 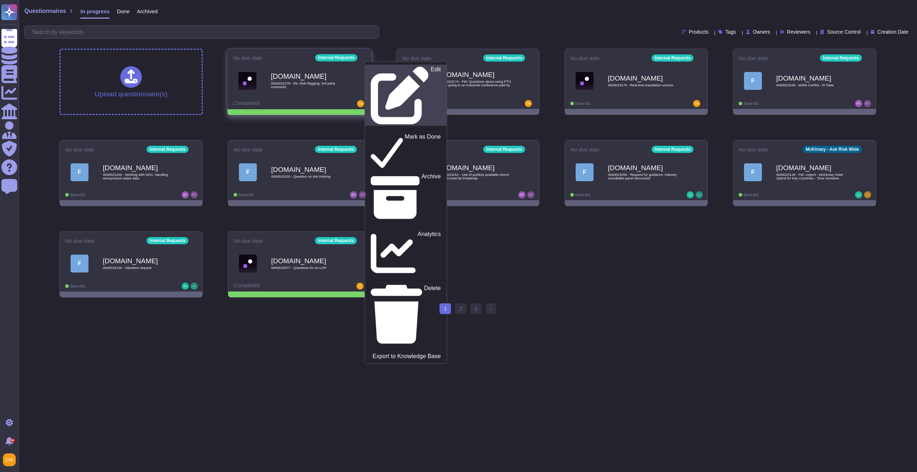 What do you see at coordinates (644, 85) in the screenshot?
I see `span: 0000023170 - Real time translation service` at bounding box center [644, 85].